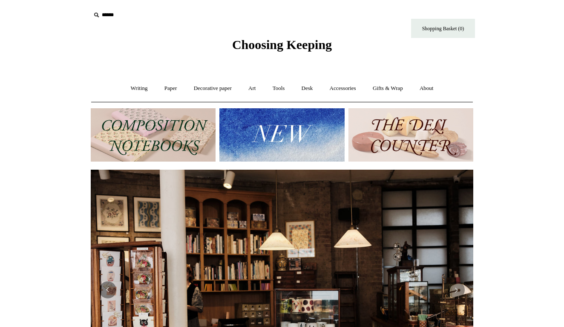 The image size is (564, 327). What do you see at coordinates (388, 88) in the screenshot?
I see `a: Gifts & Wrap` at bounding box center [388, 88].